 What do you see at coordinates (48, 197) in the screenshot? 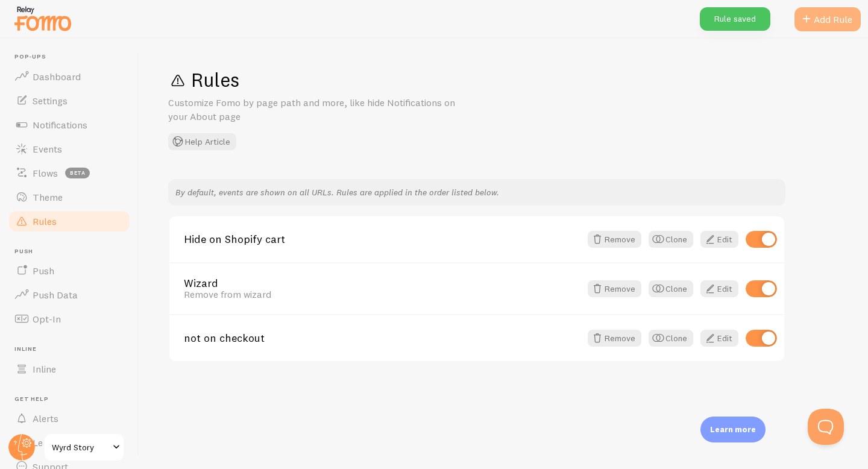
I see `span: Theme` at bounding box center [48, 197].